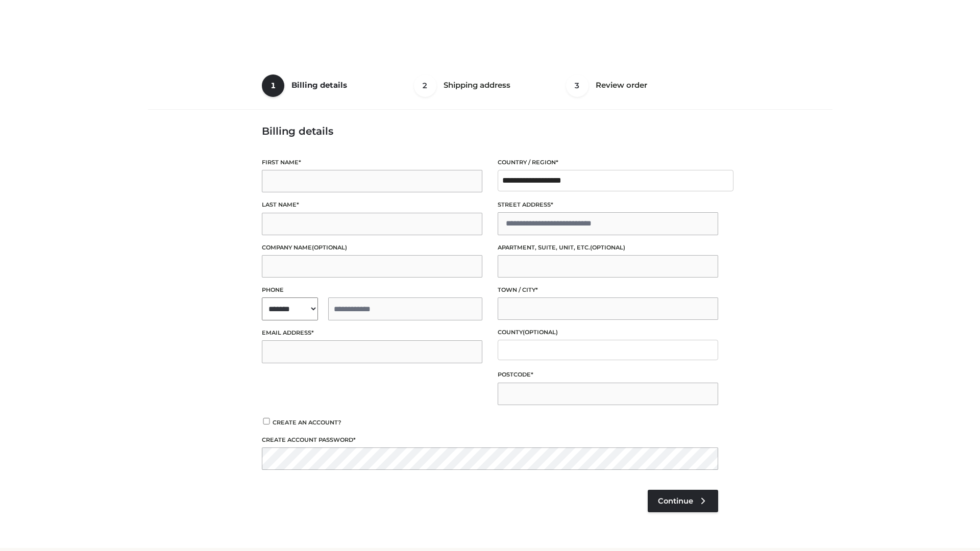 This screenshot has height=551, width=980. I want to click on span: Billing details, so click(319, 84).